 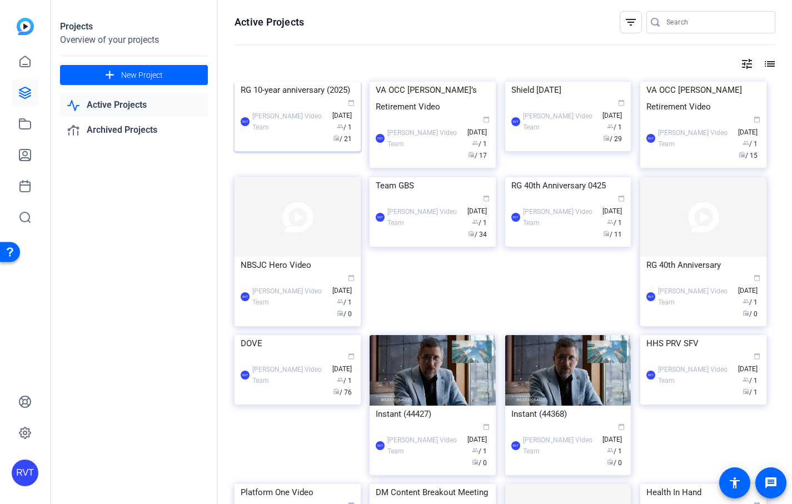 I want to click on span: / 11, so click(x=612, y=235).